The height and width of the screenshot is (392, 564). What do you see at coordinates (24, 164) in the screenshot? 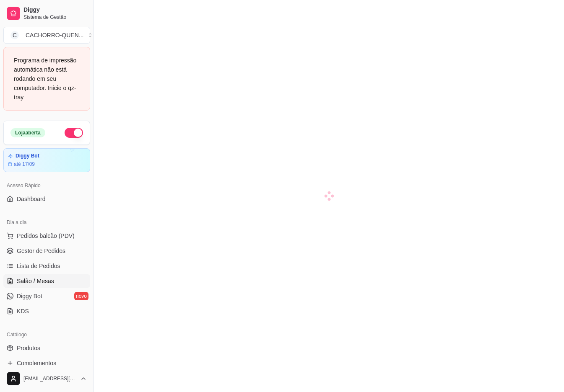
I see `article: até 17/09` at bounding box center [24, 164].